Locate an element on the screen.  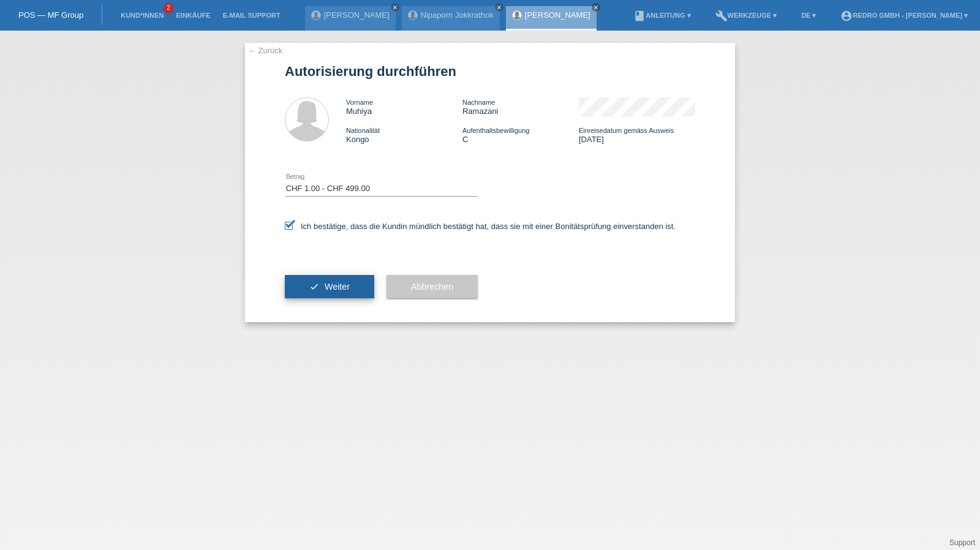
button: check Weiter is located at coordinates (330, 286).